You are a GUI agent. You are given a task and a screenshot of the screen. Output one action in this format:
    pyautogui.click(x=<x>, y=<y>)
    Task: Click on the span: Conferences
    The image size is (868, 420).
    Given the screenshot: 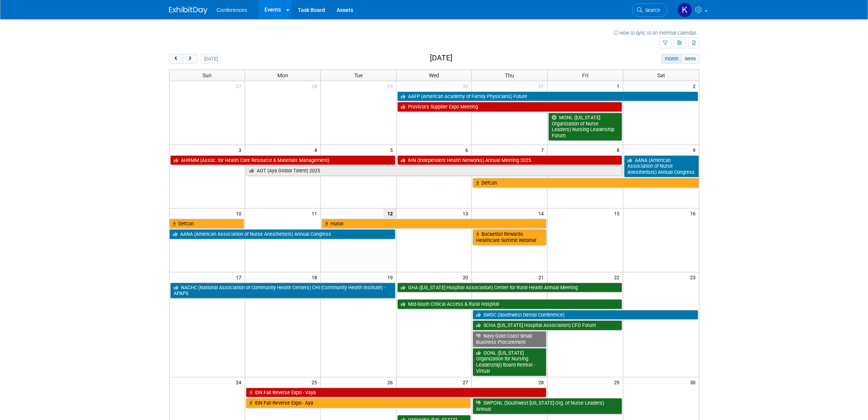 What is the action you would take?
    pyautogui.click(x=231, y=10)
    